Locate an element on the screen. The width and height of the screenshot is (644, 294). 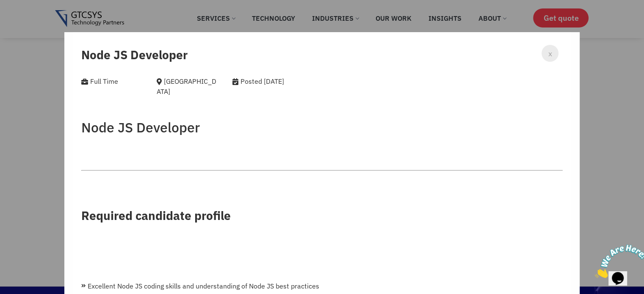
span: x is located at coordinates (549, 53).